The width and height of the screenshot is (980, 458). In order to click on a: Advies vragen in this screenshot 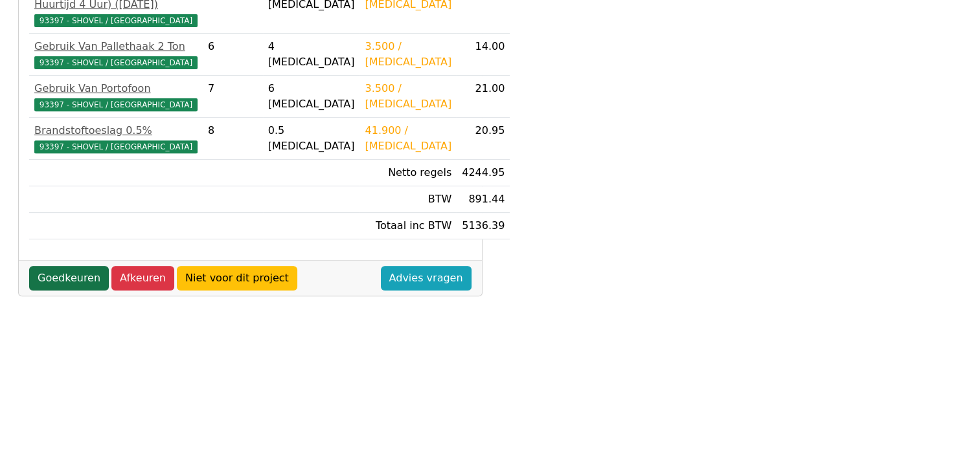, I will do `click(427, 278)`.